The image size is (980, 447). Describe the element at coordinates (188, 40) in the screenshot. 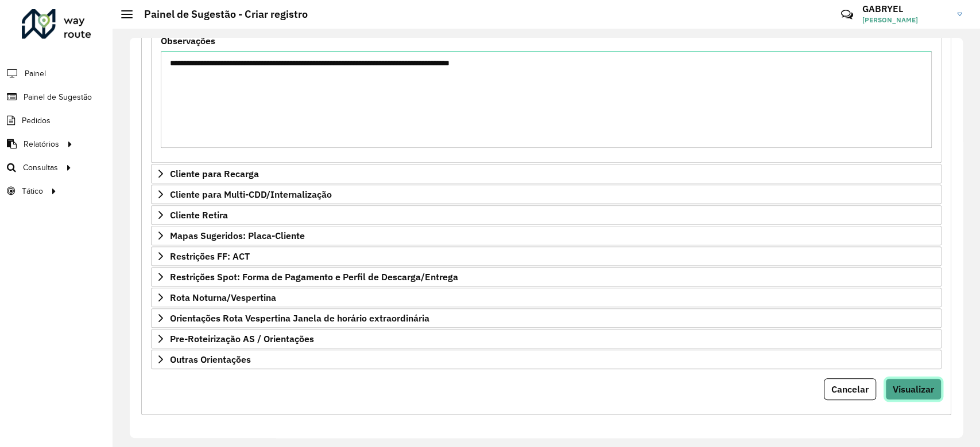

I see `label: Observações` at that location.